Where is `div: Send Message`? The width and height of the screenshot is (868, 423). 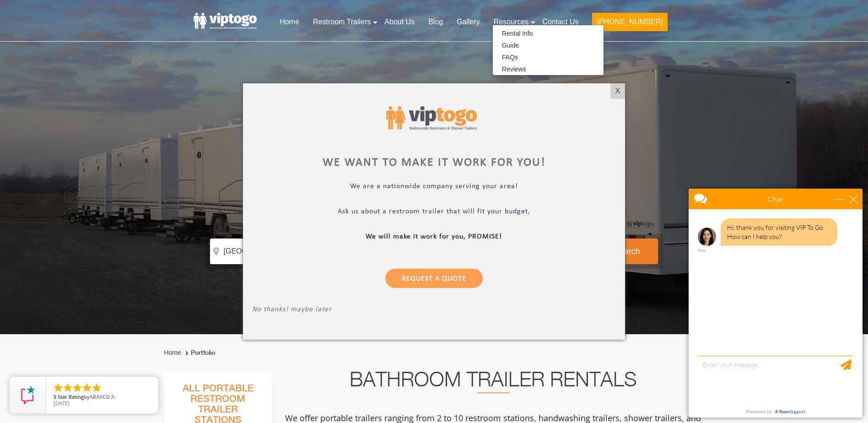
div: Send Message is located at coordinates (163, 182).